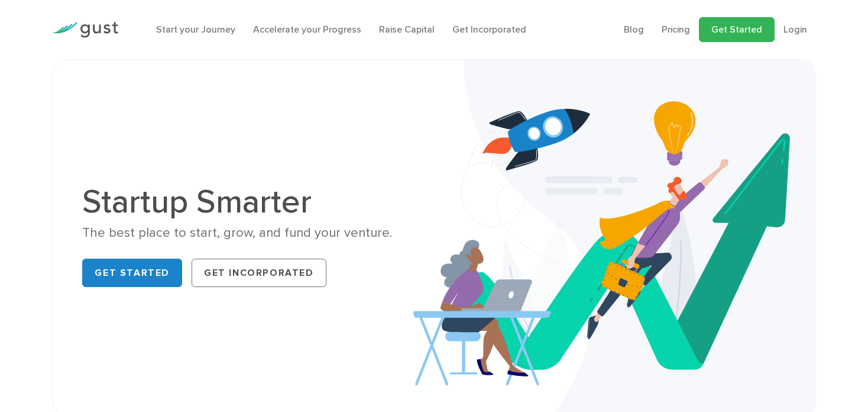  Describe the element at coordinates (407, 29) in the screenshot. I see `a: Raise Capital` at that location.